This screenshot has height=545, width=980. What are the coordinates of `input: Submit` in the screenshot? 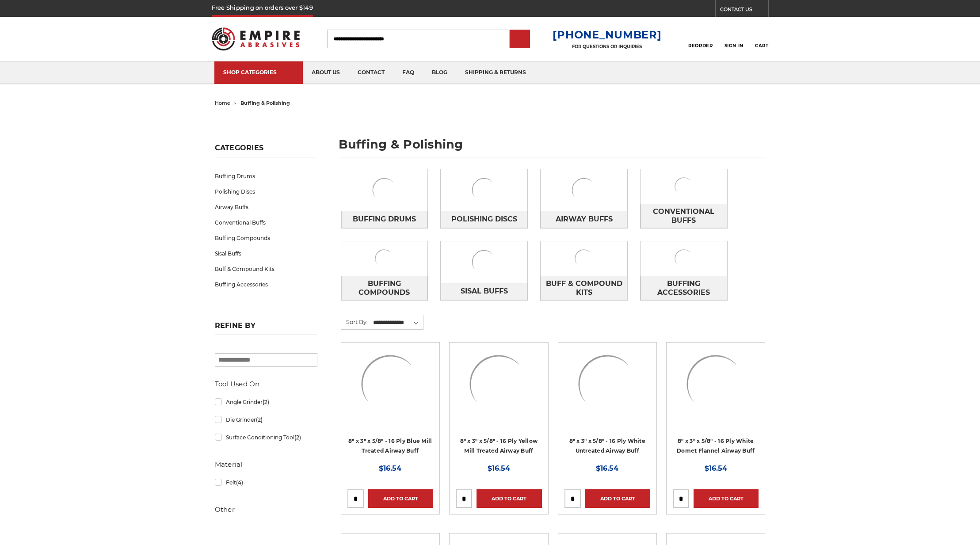 It's located at (520, 40).